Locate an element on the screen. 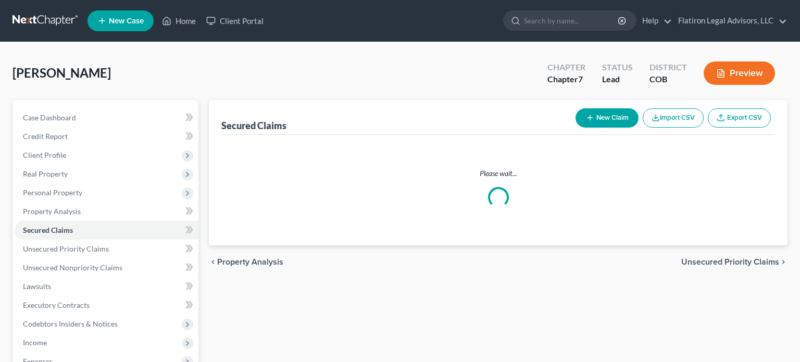  span: Executory Contracts is located at coordinates (56, 305).